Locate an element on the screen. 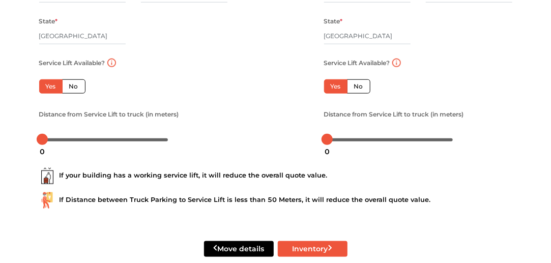 The image size is (551, 263). button: Inventory is located at coordinates (312, 249).